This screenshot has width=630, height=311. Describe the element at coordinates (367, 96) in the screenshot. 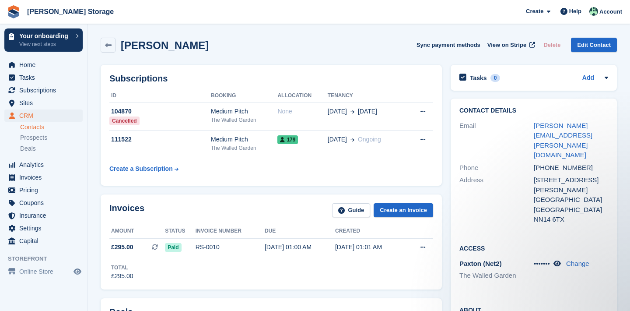

I see `th: Tenancy` at that location.